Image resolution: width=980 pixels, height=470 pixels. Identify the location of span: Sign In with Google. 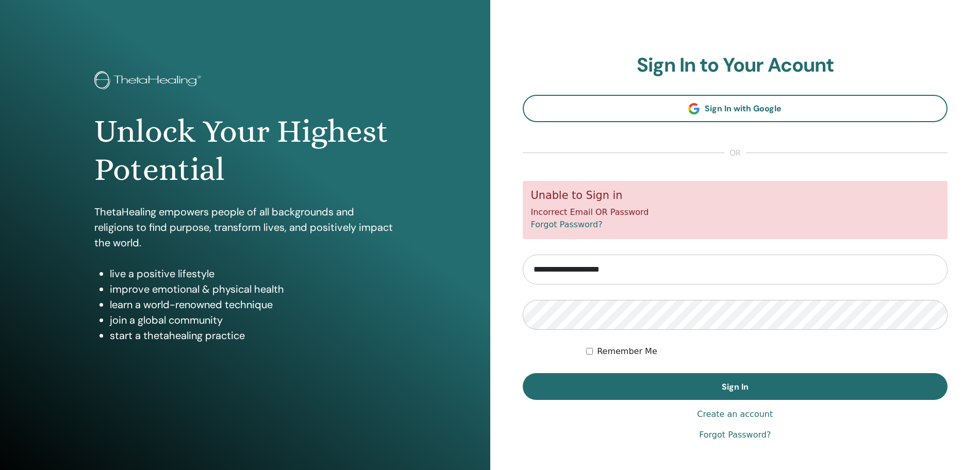
(743, 109).